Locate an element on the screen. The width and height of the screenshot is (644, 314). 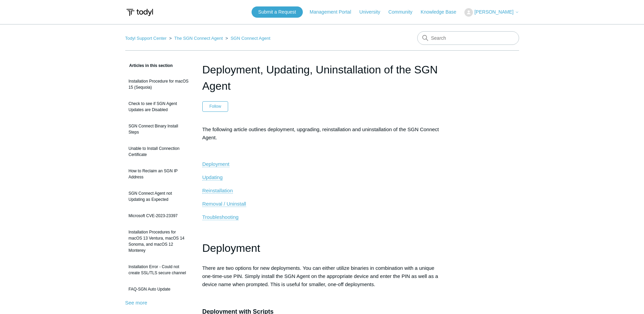
li: SGN Connect Agent is located at coordinates (247, 38).